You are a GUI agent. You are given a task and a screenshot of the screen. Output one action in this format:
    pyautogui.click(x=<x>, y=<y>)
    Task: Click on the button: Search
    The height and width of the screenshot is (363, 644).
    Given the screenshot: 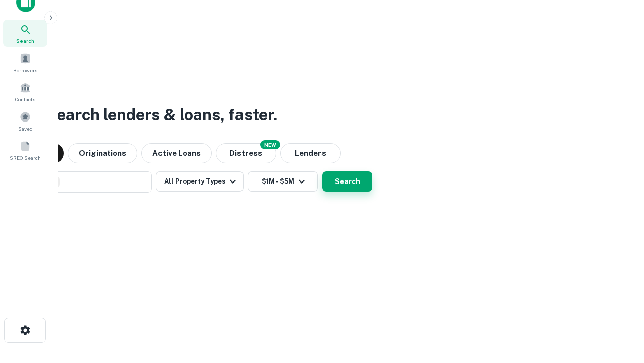 What is the action you would take?
    pyautogui.click(x=348, y=182)
    